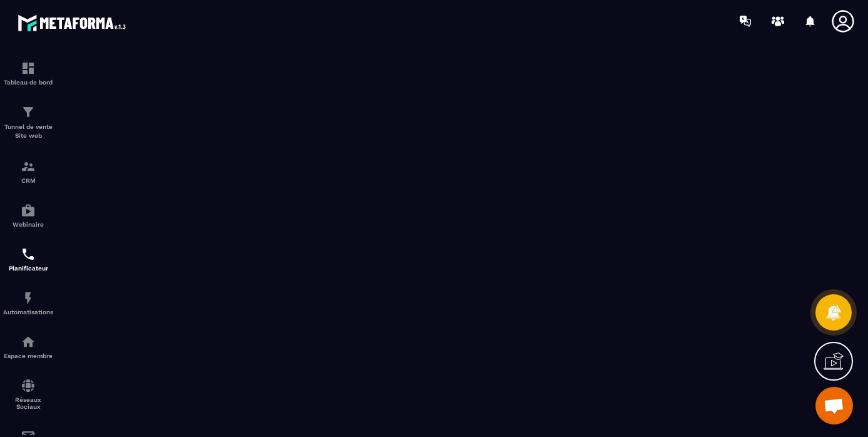 The height and width of the screenshot is (437, 868). I want to click on p: Réseaux Sociaux, so click(28, 403).